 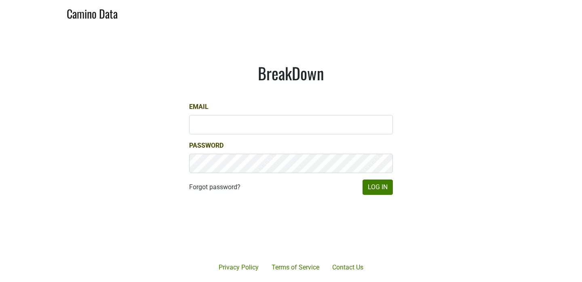 I want to click on a: Forgot password?, so click(x=215, y=188).